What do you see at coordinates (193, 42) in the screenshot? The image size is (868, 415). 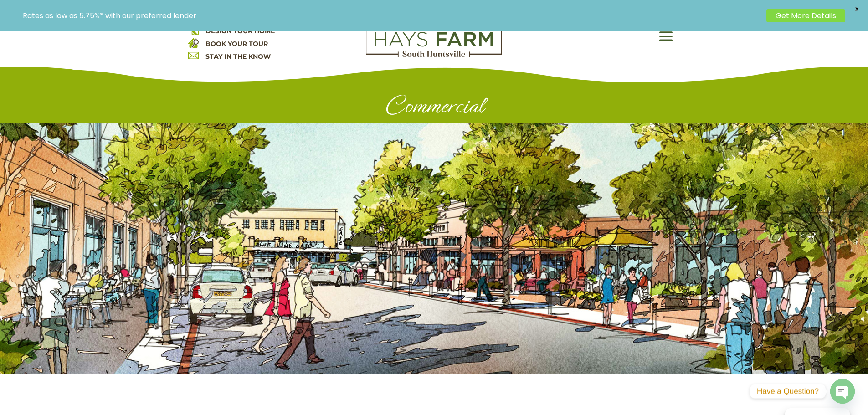 I see `img: book your home tour` at bounding box center [193, 42].